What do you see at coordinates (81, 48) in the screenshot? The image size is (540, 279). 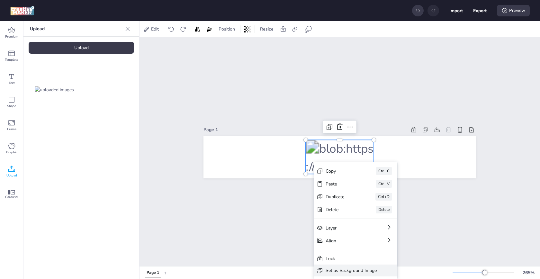 I see `div: Upload` at bounding box center [81, 48].